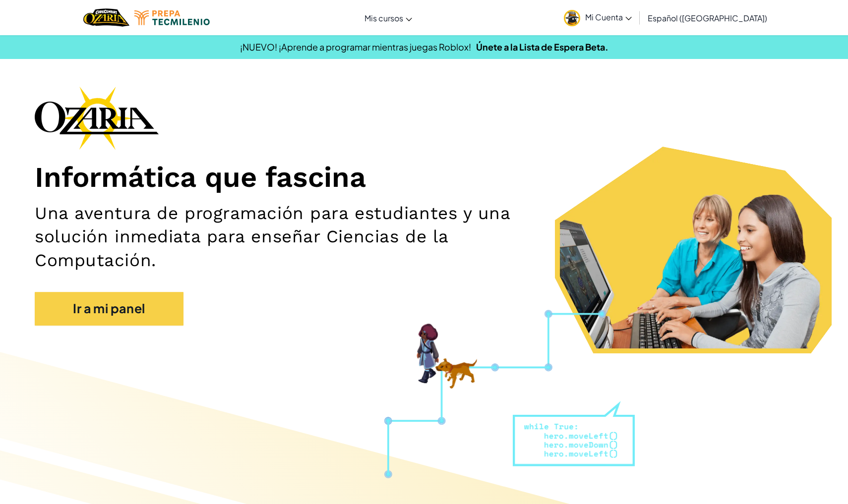 The height and width of the screenshot is (504, 848). What do you see at coordinates (388, 18) in the screenshot?
I see `a: Mis cursos` at bounding box center [388, 18].